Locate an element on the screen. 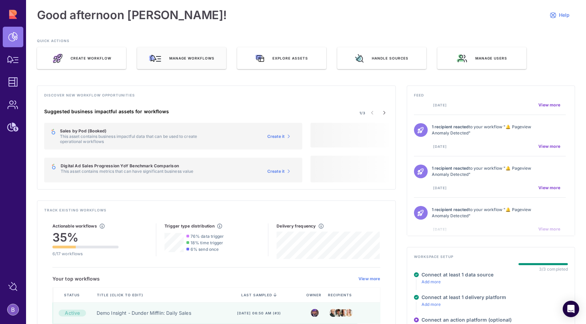  img: angela.jpeg is located at coordinates (348, 313).